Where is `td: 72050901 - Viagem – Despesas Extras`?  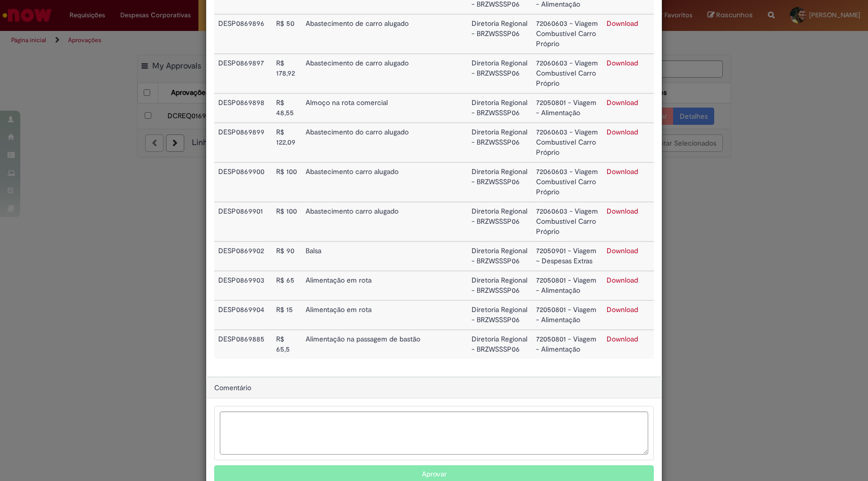 td: 72050901 - Viagem – Despesas Extras is located at coordinates (567, 256).